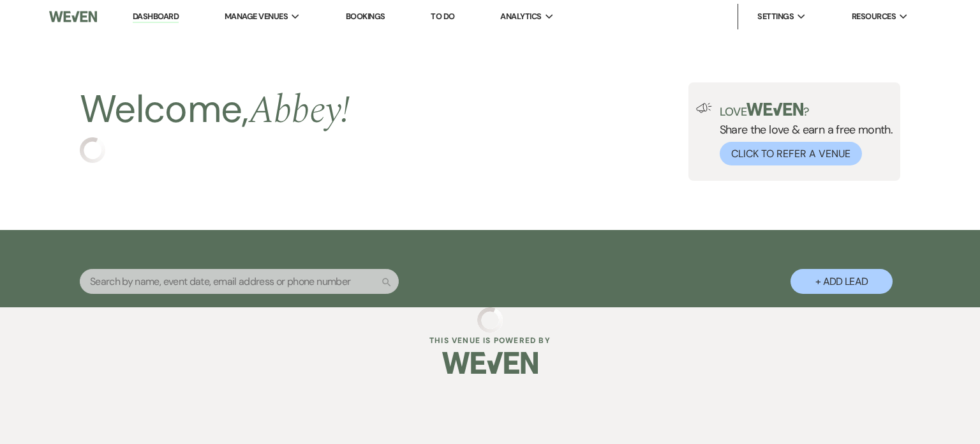 This screenshot has height=444, width=980. Describe the element at coordinates (239, 281) in the screenshot. I see `input: Search by name, event date, email address or phone number` at that location.